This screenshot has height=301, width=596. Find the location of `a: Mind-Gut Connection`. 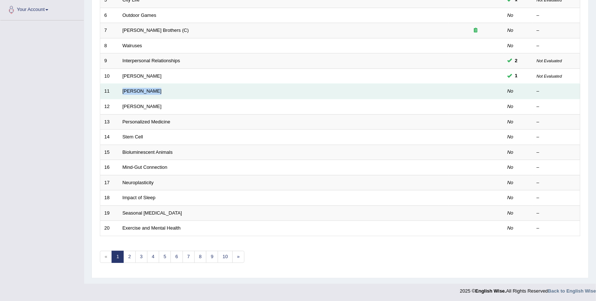

a: Mind-Gut Connection is located at coordinates (145, 167).